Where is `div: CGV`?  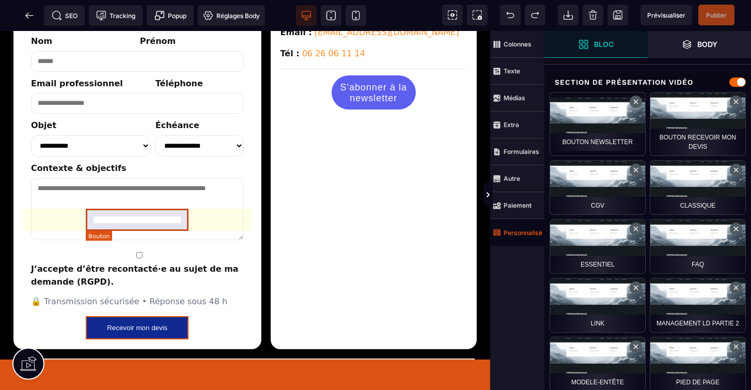 div: CGV is located at coordinates (597, 187).